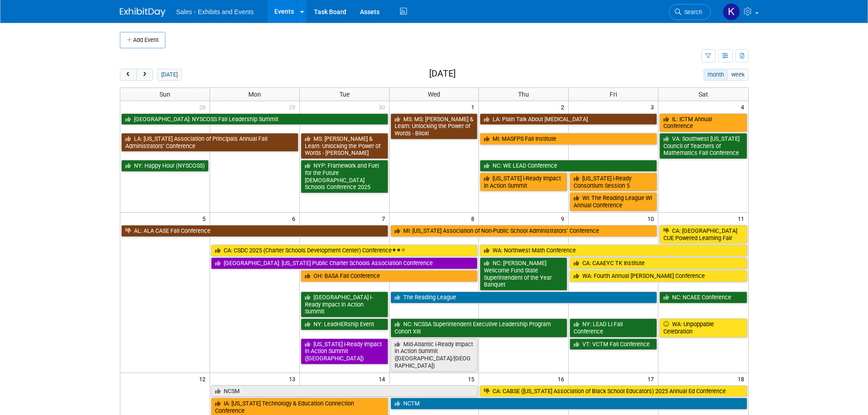 Image resolution: width=868 pixels, height=415 pixels. What do you see at coordinates (434, 94) in the screenshot?
I see `span: Wed` at bounding box center [434, 94].